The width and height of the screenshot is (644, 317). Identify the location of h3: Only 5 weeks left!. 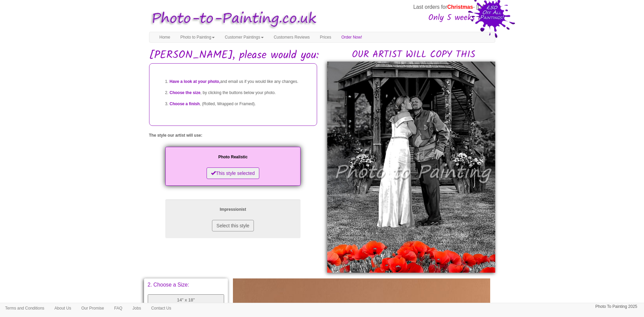
(407, 18).